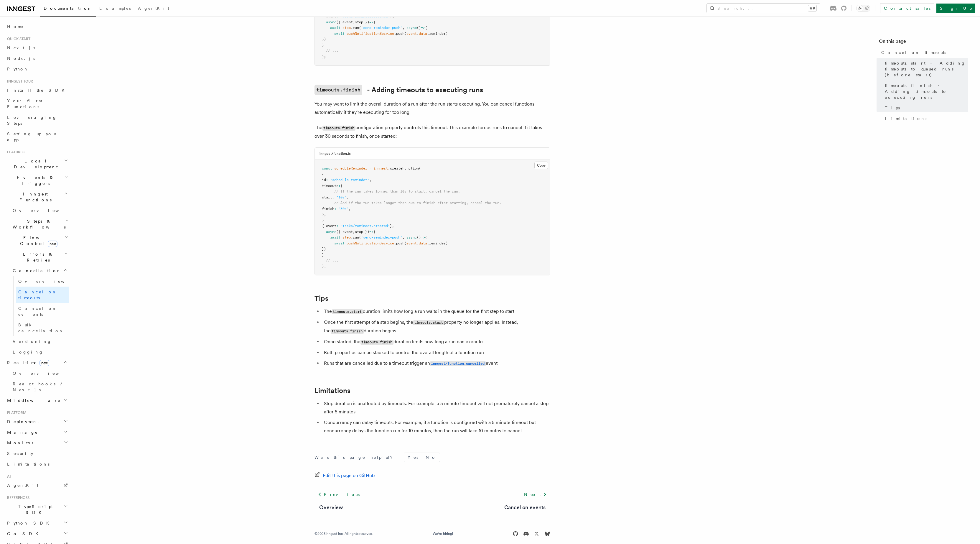  What do you see at coordinates (17, 497) in the screenshot?
I see `span: References` at bounding box center [17, 497].